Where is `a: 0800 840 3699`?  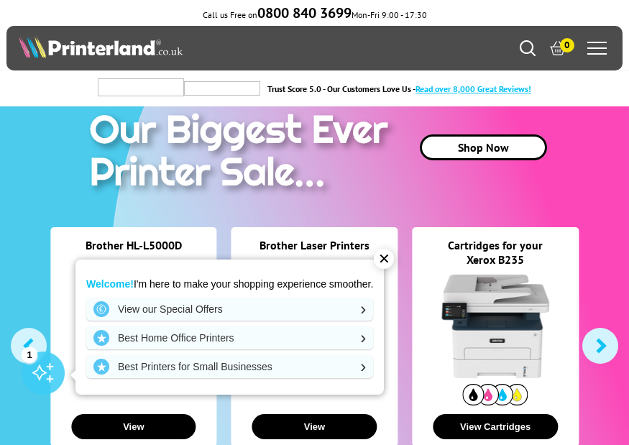 a: 0800 840 3699 is located at coordinates (304, 14).